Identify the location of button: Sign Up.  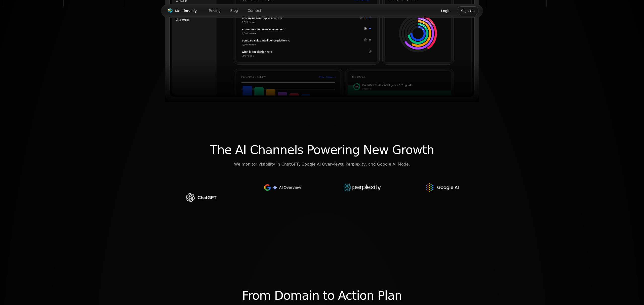
(468, 11).